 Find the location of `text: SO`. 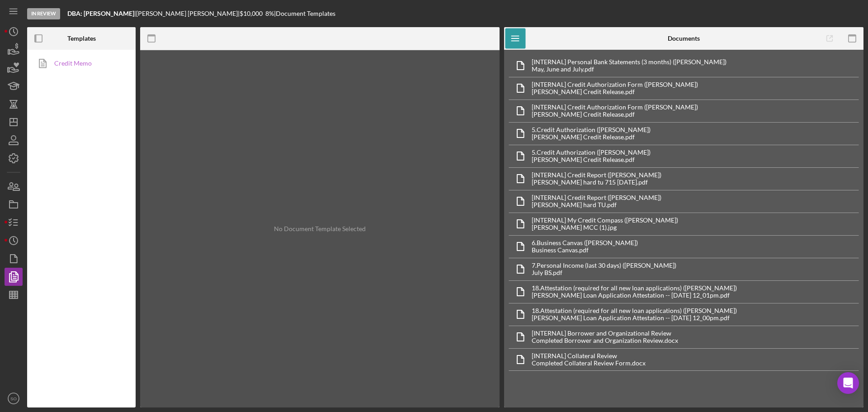

text: SO is located at coordinates (13, 399).